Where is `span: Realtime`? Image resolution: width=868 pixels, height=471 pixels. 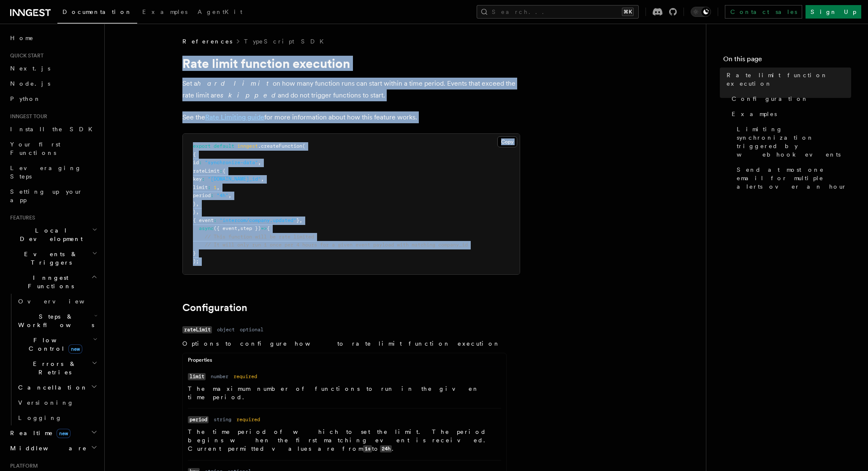
span: Realtime is located at coordinates (38, 433).